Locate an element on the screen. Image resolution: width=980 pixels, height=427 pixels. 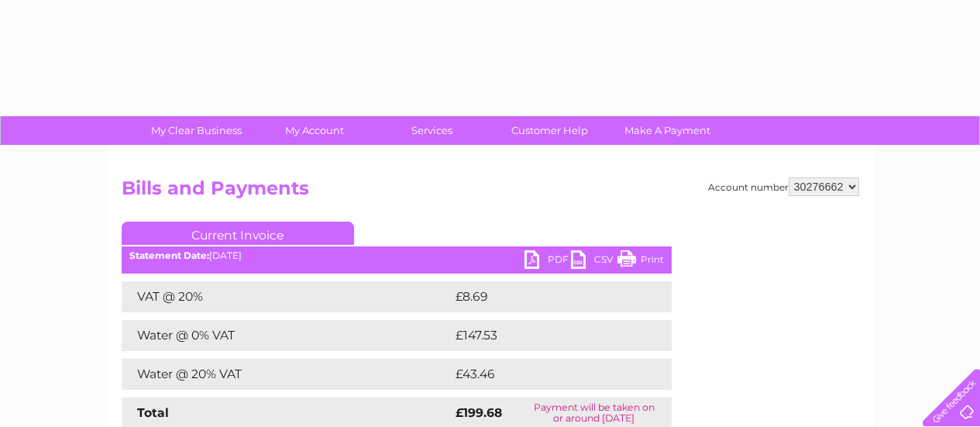
td: Water @ 20% VAT is located at coordinates (286, 375).